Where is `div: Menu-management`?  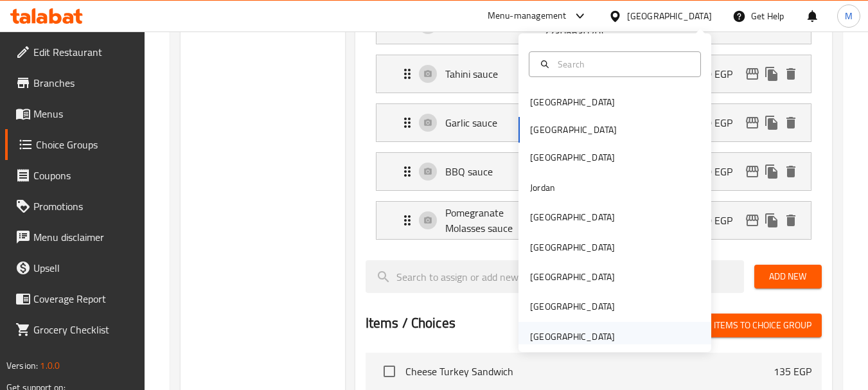 div: Menu-management is located at coordinates (527, 16).